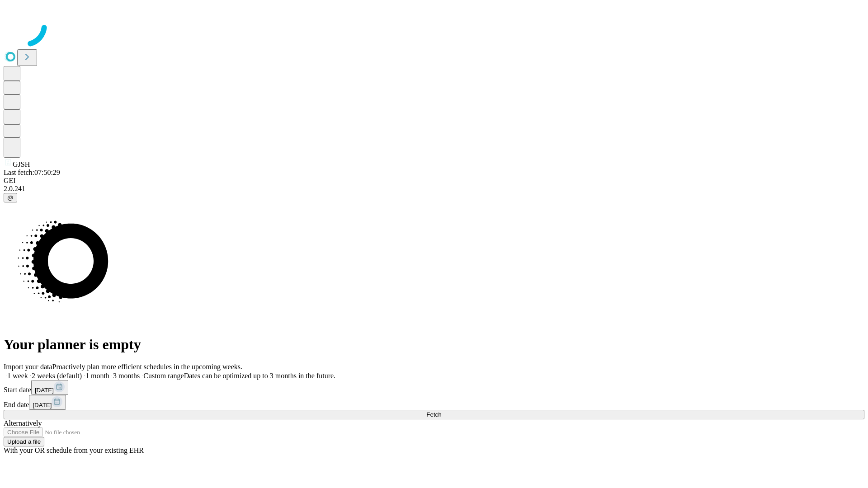 The image size is (868, 488). I want to click on span: Custom range, so click(163, 376).